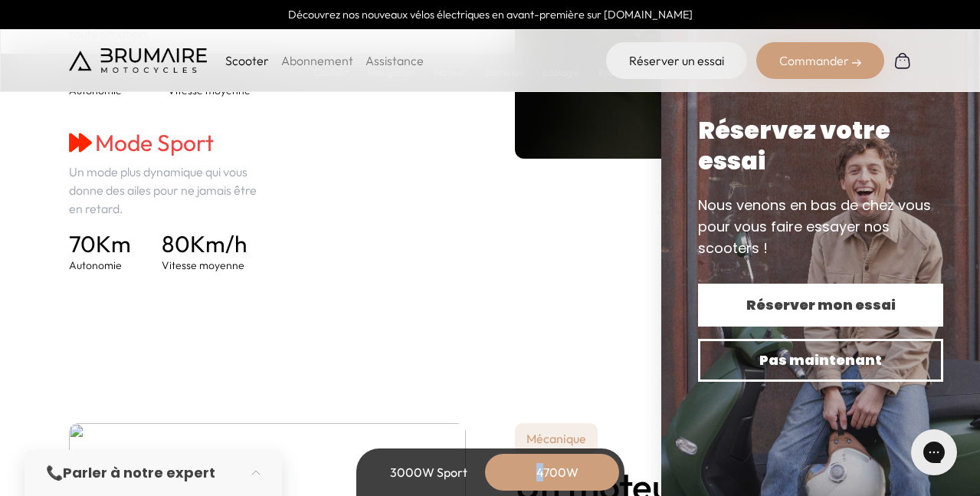 This screenshot has width=980, height=496. I want to click on span: 70, so click(82, 244).